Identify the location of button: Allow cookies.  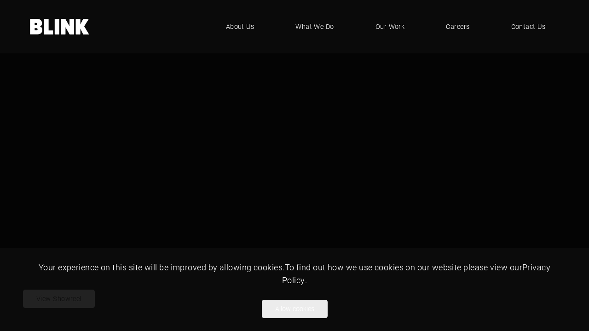
(294, 309).